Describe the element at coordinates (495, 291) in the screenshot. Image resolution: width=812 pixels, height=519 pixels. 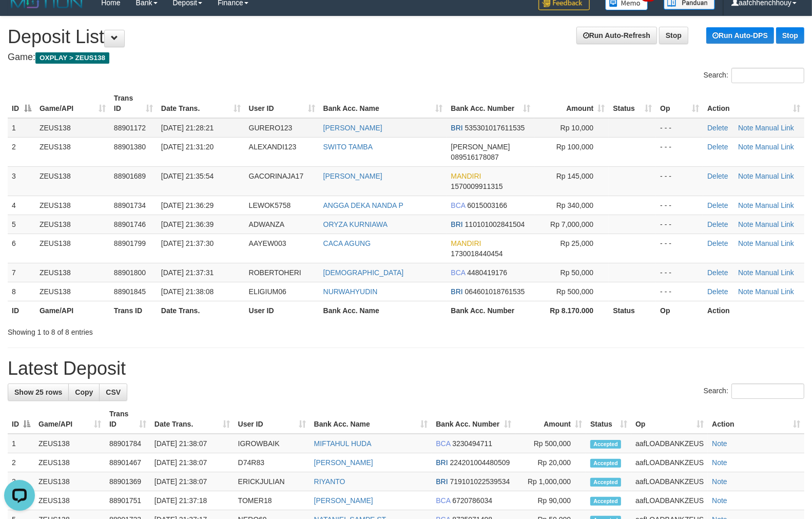
I see `span: Copy 064601018761535 to clipboard` at that location.